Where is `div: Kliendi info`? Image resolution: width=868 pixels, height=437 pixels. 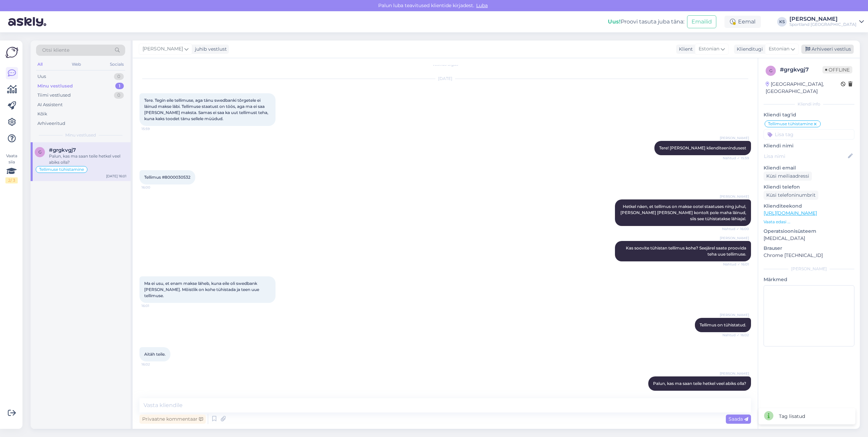 div: Kliendi info is located at coordinates (808, 104).